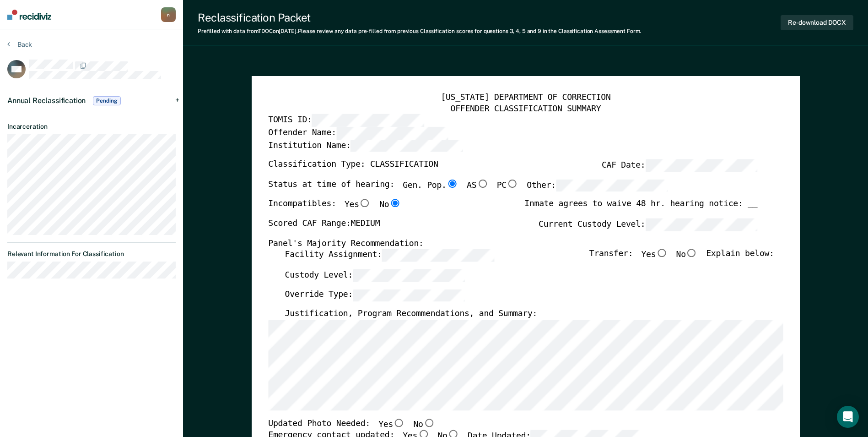  What do you see at coordinates (468, 190) in the screenshot?
I see `div: Status at time of hearing:` at bounding box center [468, 190].